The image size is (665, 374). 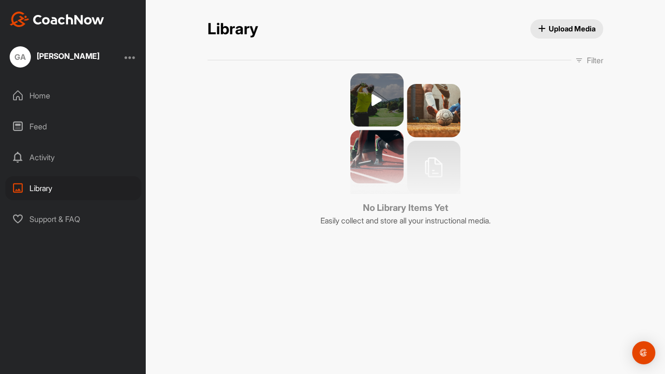 What do you see at coordinates (73, 219) in the screenshot?
I see `div: Support & FAQ` at bounding box center [73, 219].